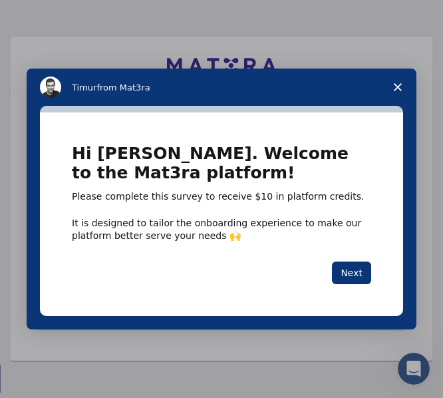 The width and height of the screenshot is (443, 398). I want to click on span: Timur, so click(84, 87).